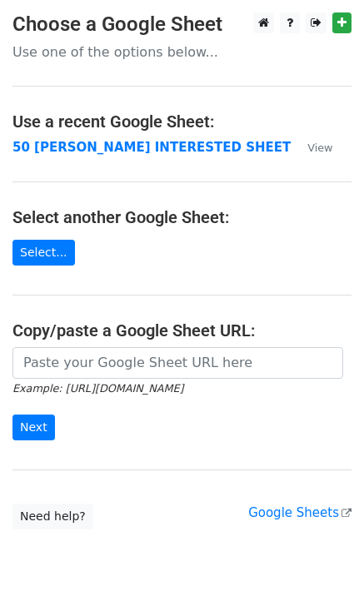 The image size is (364, 596). What do you see at coordinates (311, 148) in the screenshot?
I see `a: View` at bounding box center [311, 148].